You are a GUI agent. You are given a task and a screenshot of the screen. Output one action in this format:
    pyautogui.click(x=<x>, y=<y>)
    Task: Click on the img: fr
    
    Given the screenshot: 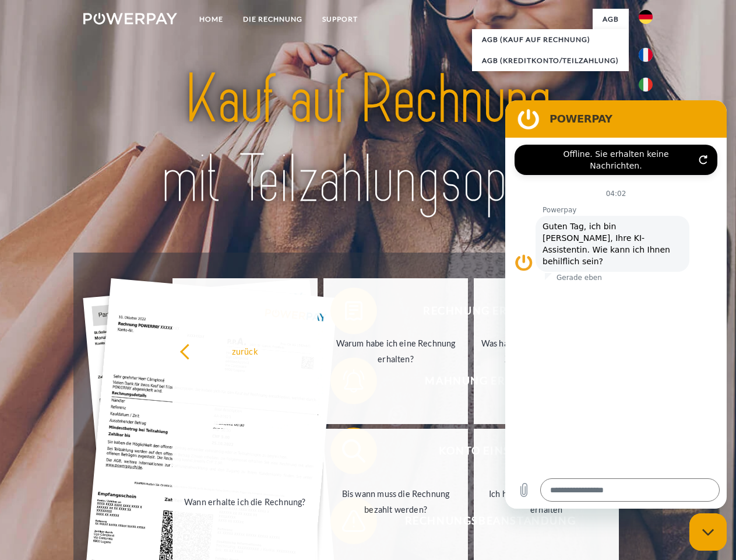 What is the action you would take?
    pyautogui.click(x=646, y=54)
    